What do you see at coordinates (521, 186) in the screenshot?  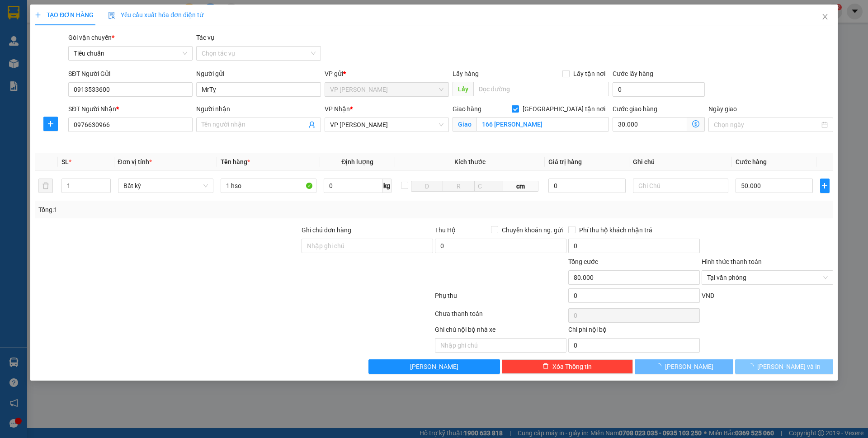 I see `span: cm` at bounding box center [521, 186].